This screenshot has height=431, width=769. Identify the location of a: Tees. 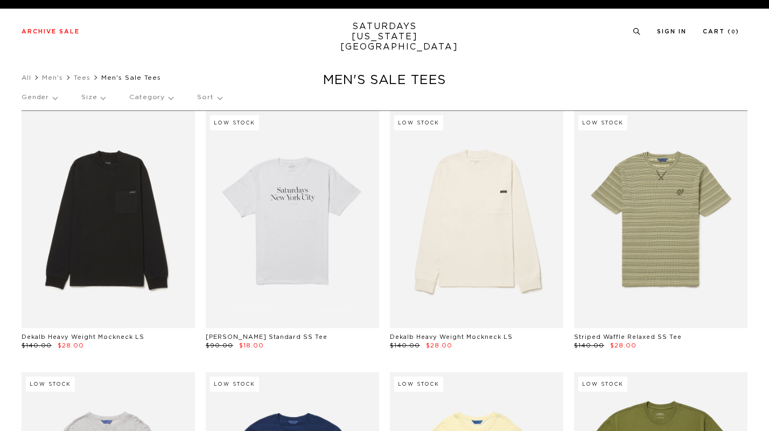
(82, 78).